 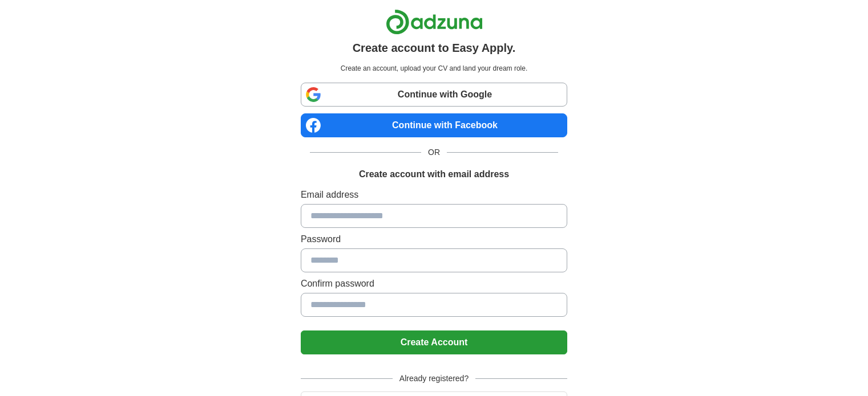 I want to click on h1: Create account with email address, so click(x=434, y=174).